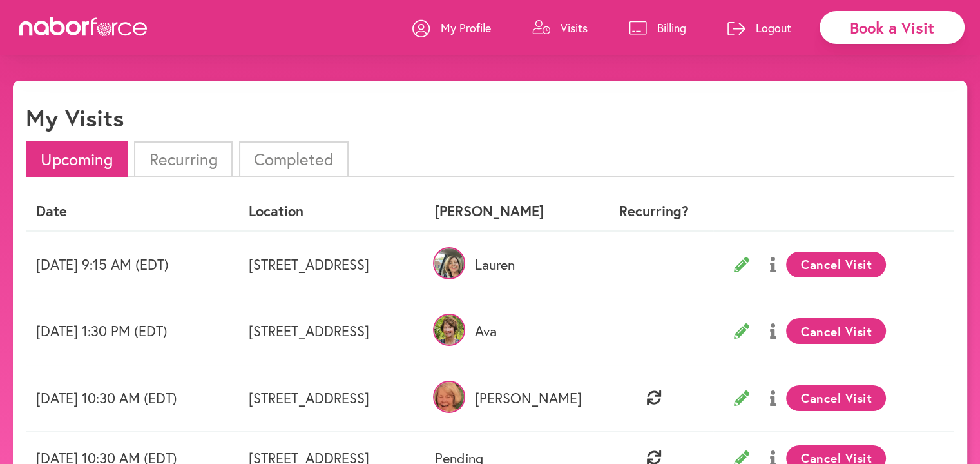 This screenshot has width=980, height=464. I want to click on img: XHjfIr4QdtP9z19ix0vw, so click(449, 330).